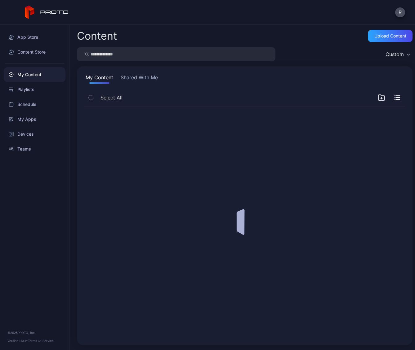 Image resolution: width=415 pixels, height=350 pixels. What do you see at coordinates (18, 341) in the screenshot?
I see `span: Version 1.13.1 •` at bounding box center [18, 341].